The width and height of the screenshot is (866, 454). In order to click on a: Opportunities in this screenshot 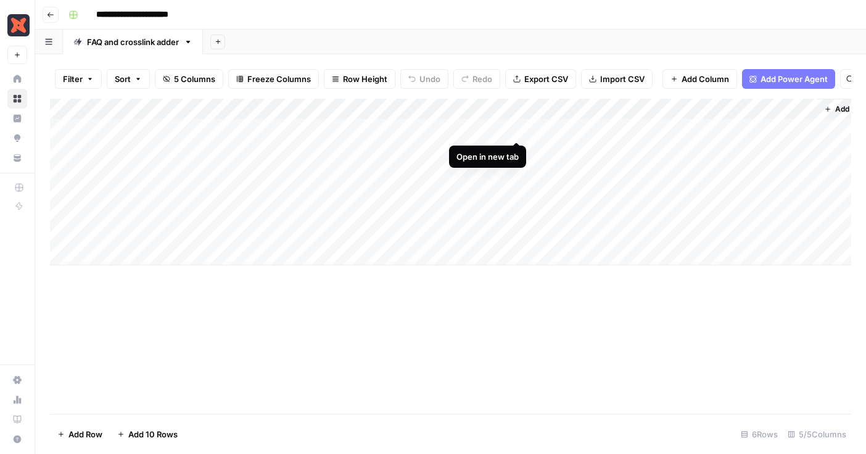, I will do `click(17, 138)`.